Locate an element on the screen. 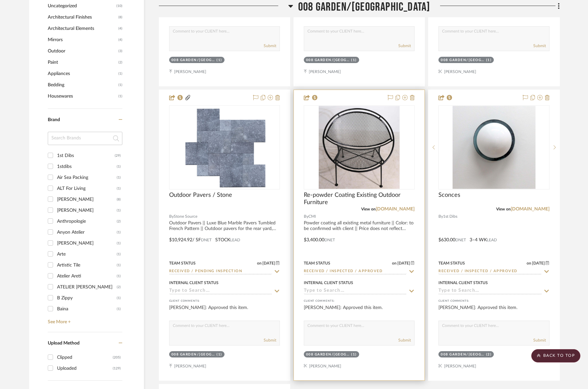 The image size is (588, 389). a: See More + is located at coordinates (85, 320).